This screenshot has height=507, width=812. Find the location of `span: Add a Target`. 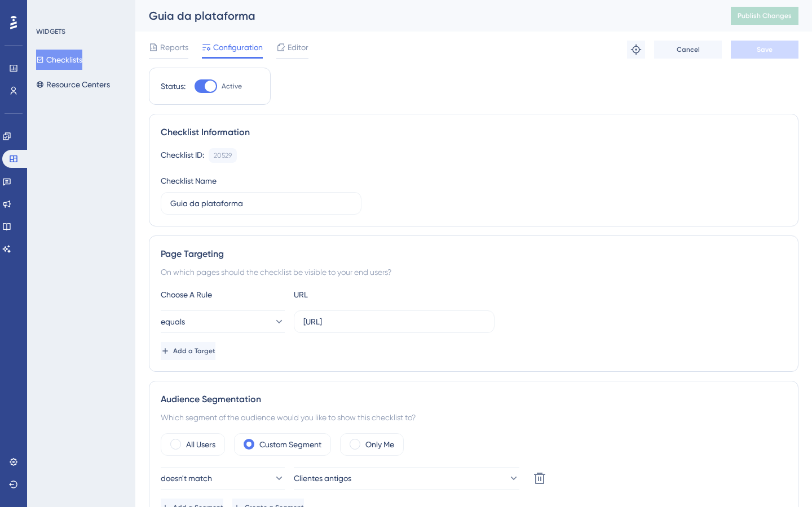

span: Add a Target is located at coordinates (194, 351).